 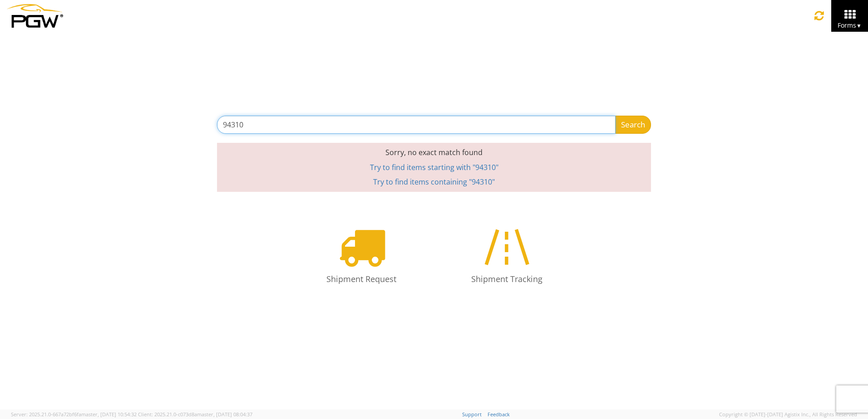 What do you see at coordinates (362, 256) in the screenshot?
I see `a: Shipment Request` at bounding box center [362, 256].